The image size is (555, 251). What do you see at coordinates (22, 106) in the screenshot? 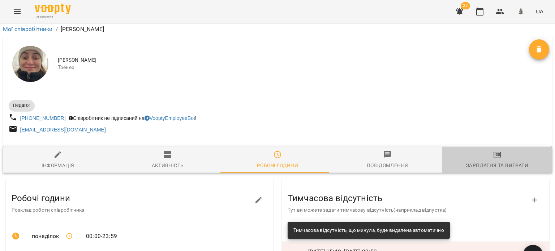
I see `span: Педагог` at bounding box center [22, 106].